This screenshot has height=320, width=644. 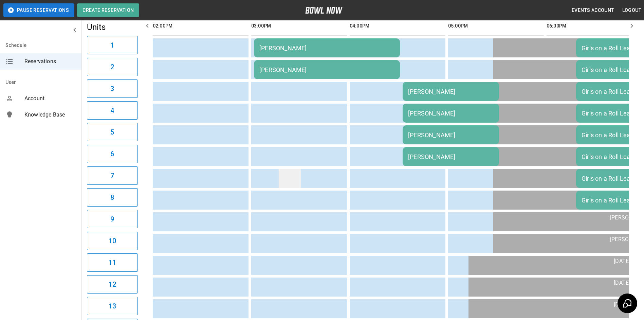 What do you see at coordinates (112, 284) in the screenshot?
I see `h6: 12` at bounding box center [112, 284].